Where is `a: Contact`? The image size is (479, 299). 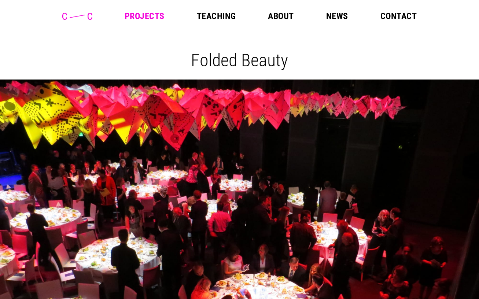 a: Contact is located at coordinates (398, 16).